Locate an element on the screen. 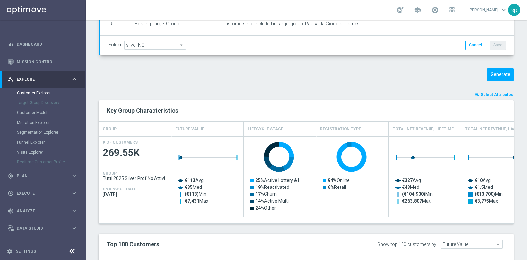  text: Online is located at coordinates (338, 180).